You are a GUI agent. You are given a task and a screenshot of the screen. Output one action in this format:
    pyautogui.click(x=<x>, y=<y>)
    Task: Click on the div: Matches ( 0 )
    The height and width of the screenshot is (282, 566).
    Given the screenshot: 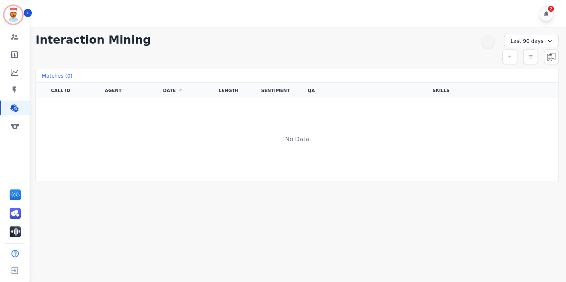 What is the action you would take?
    pyautogui.click(x=297, y=76)
    